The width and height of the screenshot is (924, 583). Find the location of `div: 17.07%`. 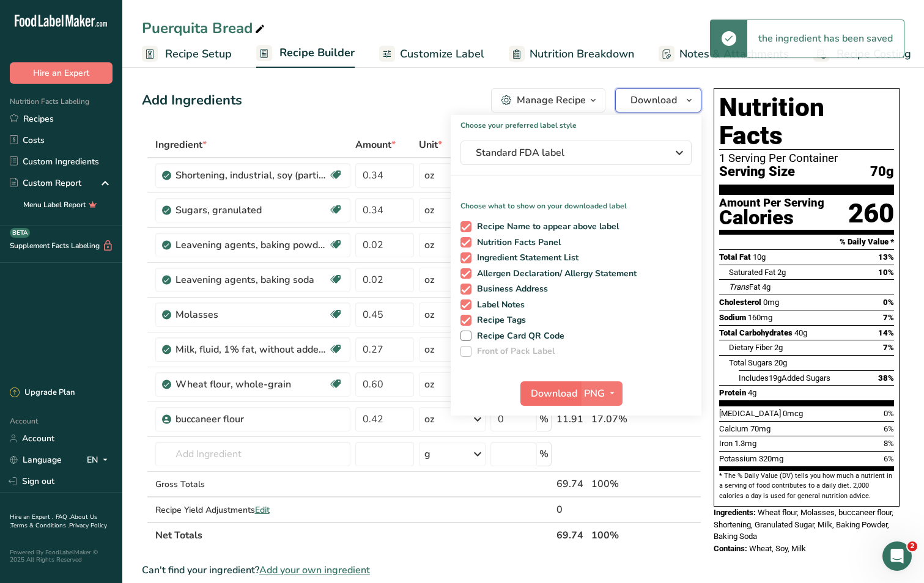

div: 17.07% is located at coordinates (617, 419).